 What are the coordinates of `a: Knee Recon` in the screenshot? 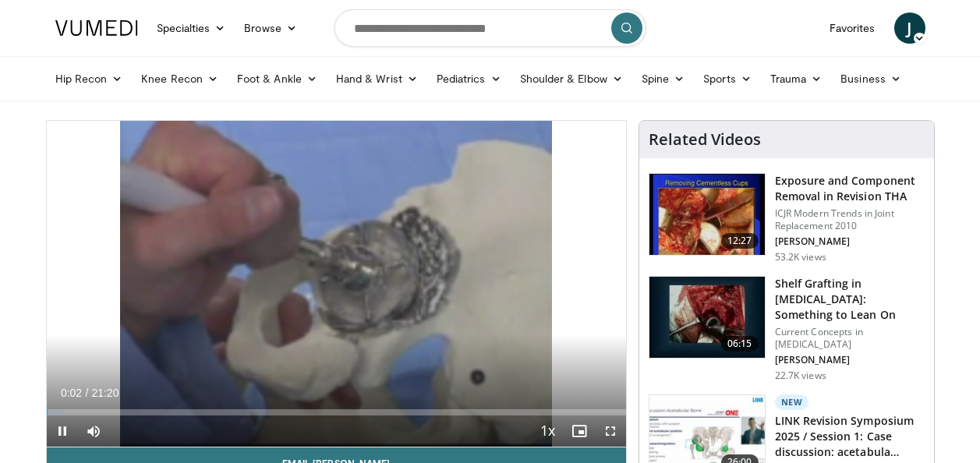 It's located at (179, 78).